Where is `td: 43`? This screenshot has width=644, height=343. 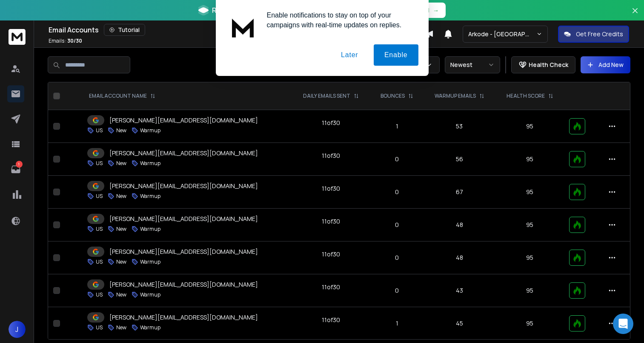 td: 43 is located at coordinates (459, 290).